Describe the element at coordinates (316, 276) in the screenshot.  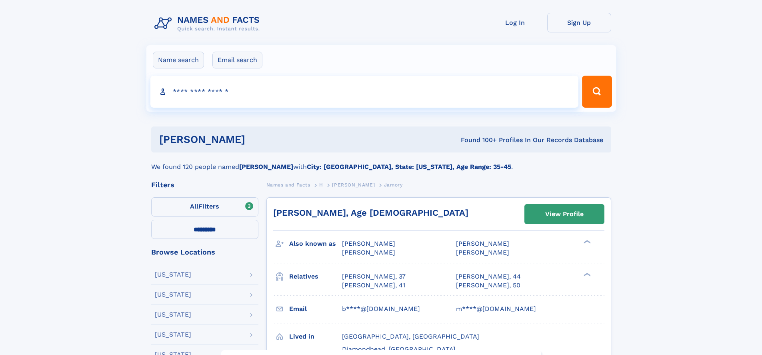
I see `h3: Relatives` at that location.